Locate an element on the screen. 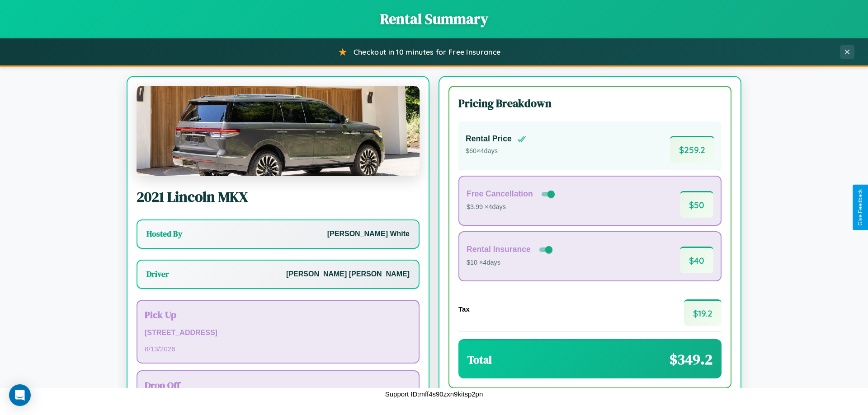 This screenshot has height=415, width=868. img: Lincoln MKX is located at coordinates (278, 131).